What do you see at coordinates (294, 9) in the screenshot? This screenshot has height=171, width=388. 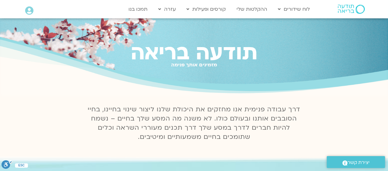 I see `a: לוח שידורים` at bounding box center [294, 9].